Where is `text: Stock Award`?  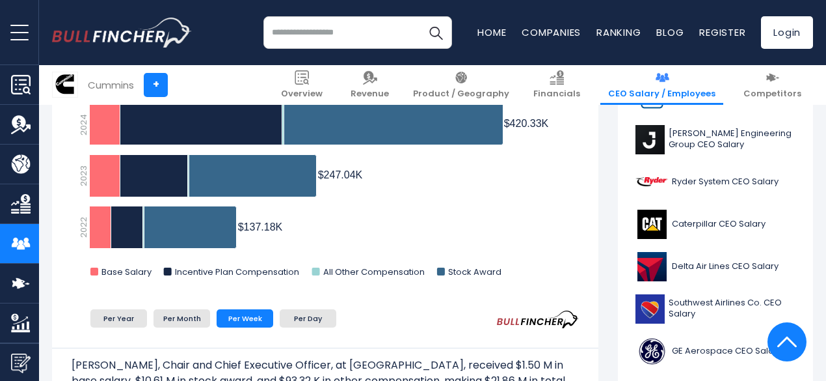
text: Stock Award is located at coordinates (475, 271).